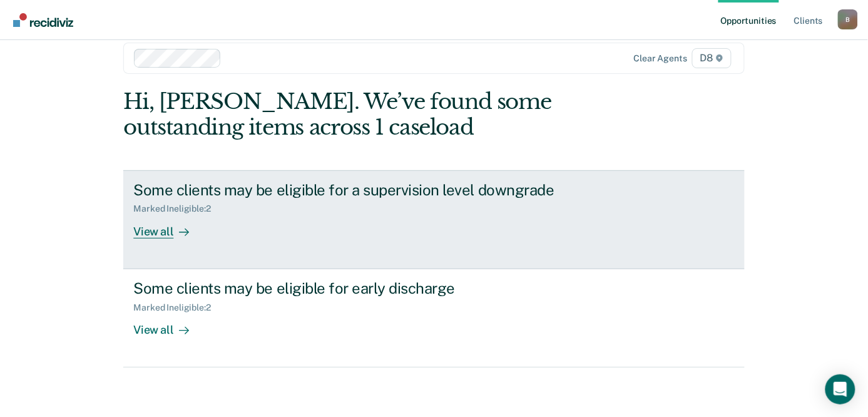 The height and width of the screenshot is (417, 868). What do you see at coordinates (848, 19) in the screenshot?
I see `button: Profile dropdown button` at bounding box center [848, 19].